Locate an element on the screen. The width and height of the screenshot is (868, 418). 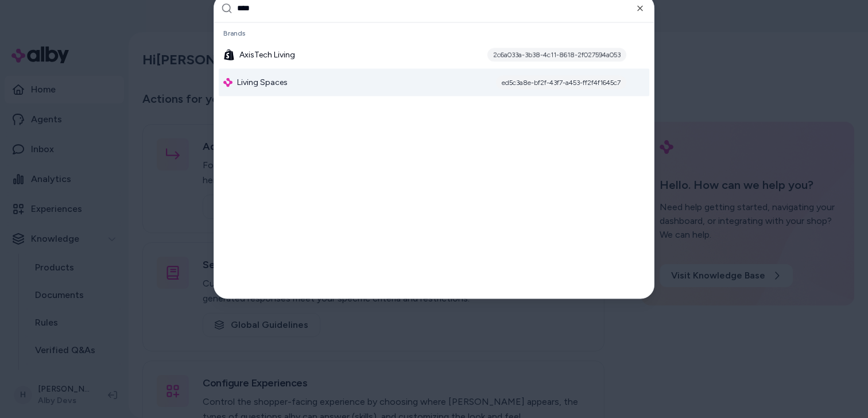
div: 2c6a033a-3b38-4c11-8618-2f027594a053 is located at coordinates (557, 55).